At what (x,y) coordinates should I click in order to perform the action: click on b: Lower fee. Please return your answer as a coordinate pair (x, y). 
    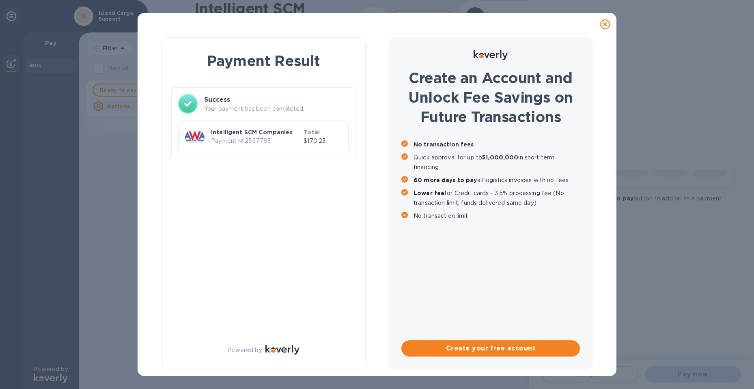
    Looking at the image, I should click on (429, 193).